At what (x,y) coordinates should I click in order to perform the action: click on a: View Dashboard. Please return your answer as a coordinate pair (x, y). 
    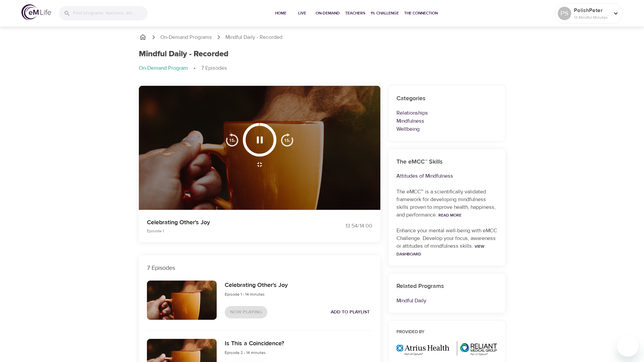
    Looking at the image, I should click on (441, 250).